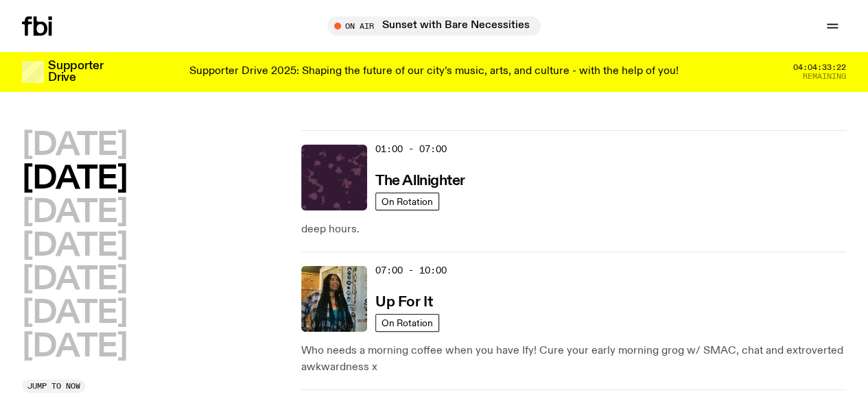 This screenshot has height=401, width=868. I want to click on a: Up For It, so click(403, 301).